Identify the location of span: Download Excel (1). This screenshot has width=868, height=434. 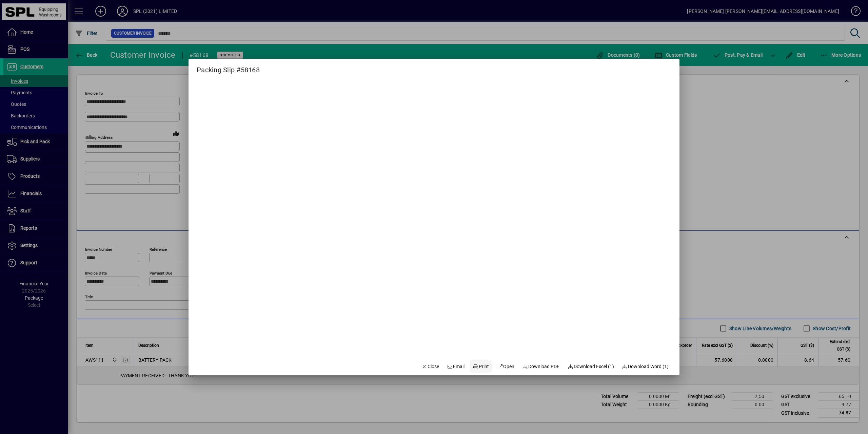
(591, 367).